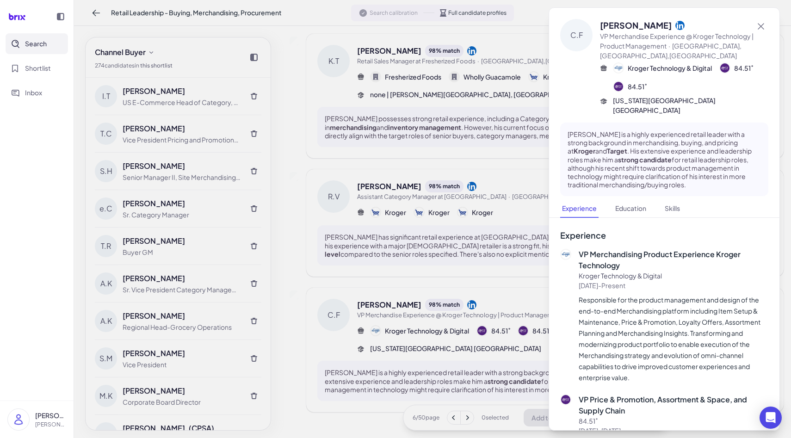  I want to click on div: C.F, so click(577, 35).